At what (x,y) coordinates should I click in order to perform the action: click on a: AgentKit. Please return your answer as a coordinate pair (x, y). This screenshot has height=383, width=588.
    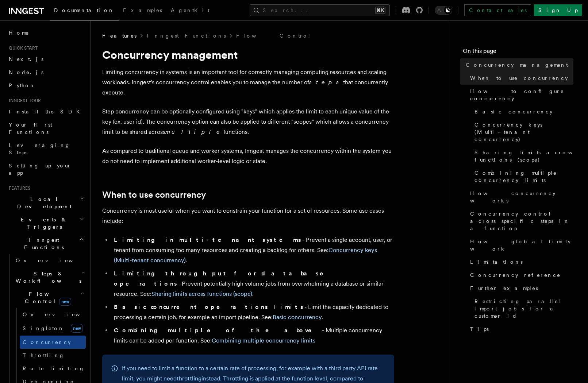
    Looking at the image, I should click on (190, 11).